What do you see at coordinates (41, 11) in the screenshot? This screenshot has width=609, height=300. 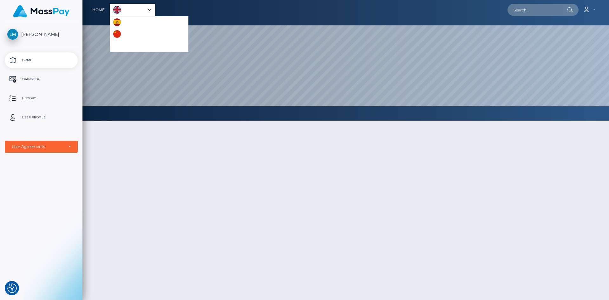 I see `img: MassPay` at bounding box center [41, 11].